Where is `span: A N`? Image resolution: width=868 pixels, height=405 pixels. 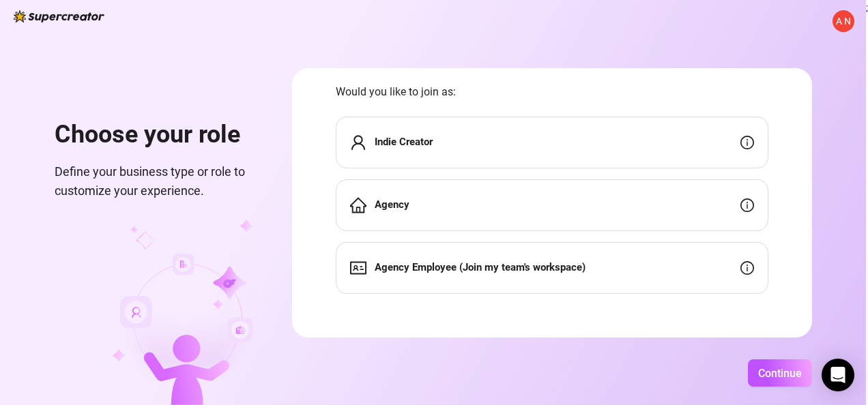
span: A N is located at coordinates (843, 21).